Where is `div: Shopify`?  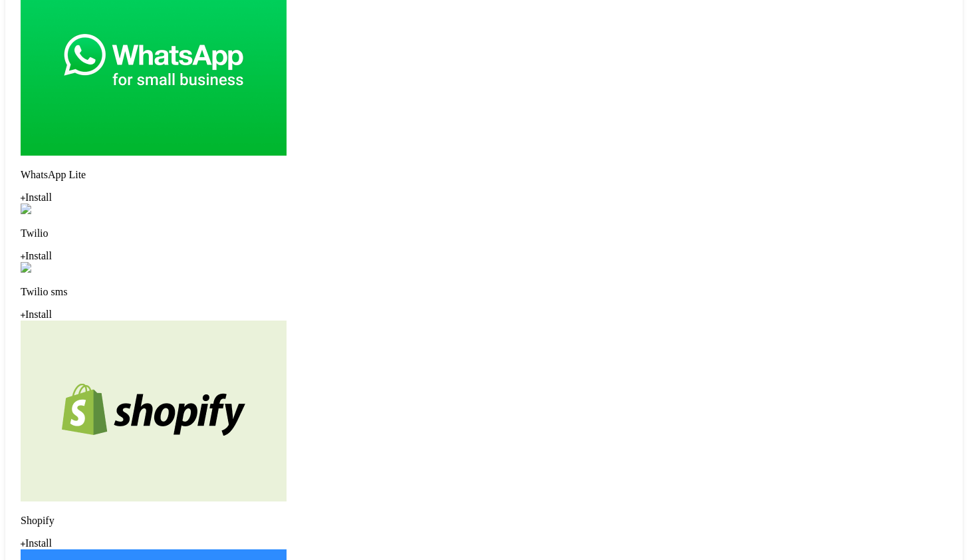
div: Shopify is located at coordinates (484, 435).